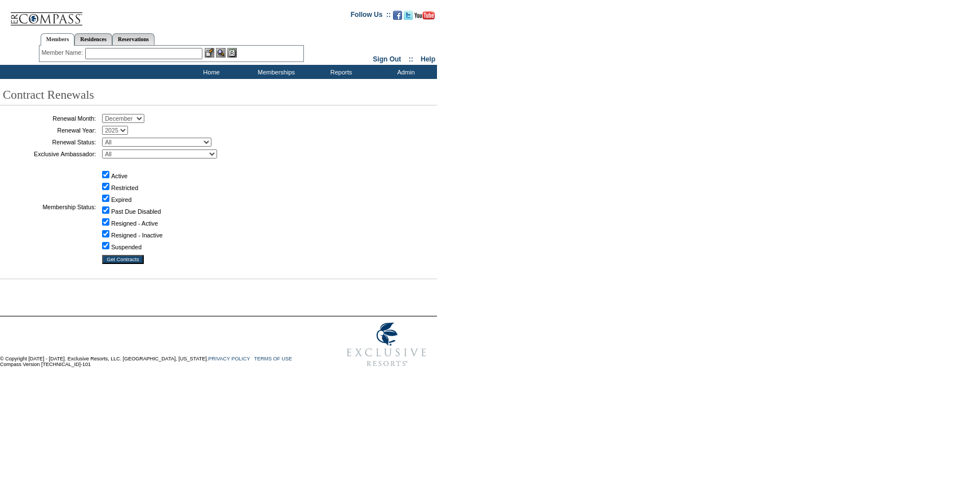 This screenshot has height=489, width=980. What do you see at coordinates (221, 52) in the screenshot?
I see `img: View` at bounding box center [221, 52].